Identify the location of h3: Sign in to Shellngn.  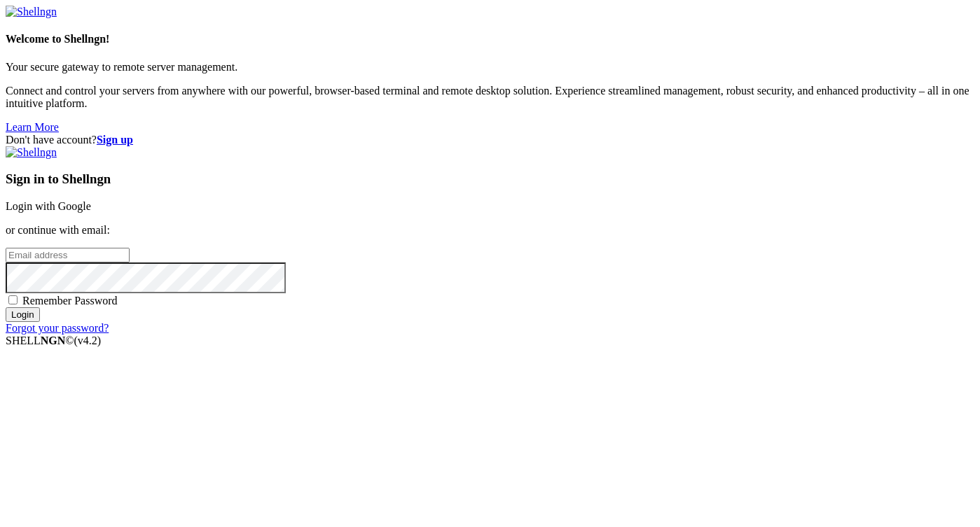
(490, 180).